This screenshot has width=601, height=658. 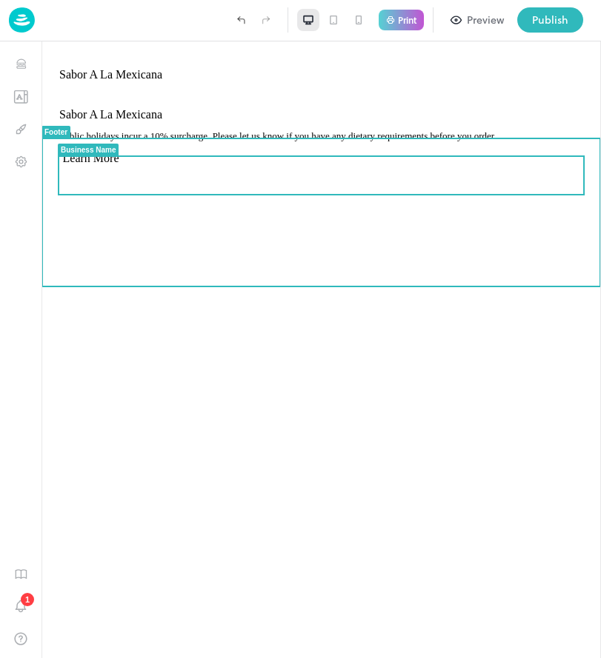 What do you see at coordinates (47, 116) in the screenshot?
I see `a: Learn More` at bounding box center [47, 116].